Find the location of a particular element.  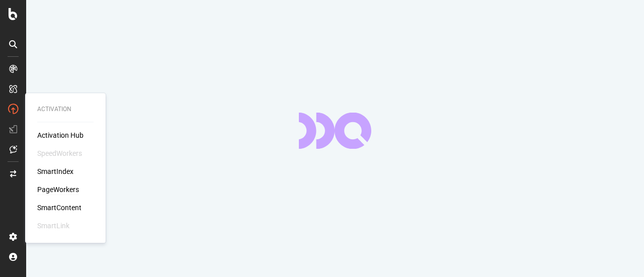

div: Activation is located at coordinates (65, 109).